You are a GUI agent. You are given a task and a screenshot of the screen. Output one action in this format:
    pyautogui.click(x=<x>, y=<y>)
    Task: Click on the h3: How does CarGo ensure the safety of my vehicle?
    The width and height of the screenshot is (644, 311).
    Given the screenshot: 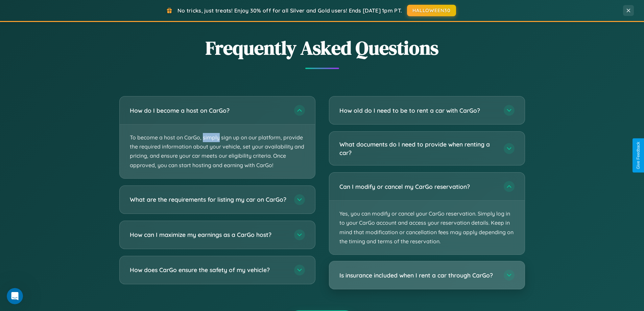 What is the action you would take?
    pyautogui.click(x=208, y=270)
    